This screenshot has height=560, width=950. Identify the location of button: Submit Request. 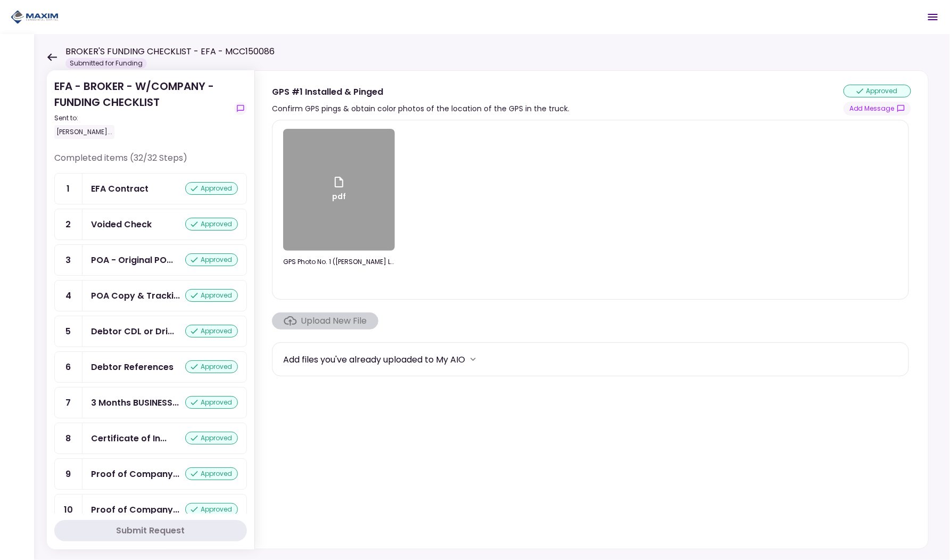
(151, 531).